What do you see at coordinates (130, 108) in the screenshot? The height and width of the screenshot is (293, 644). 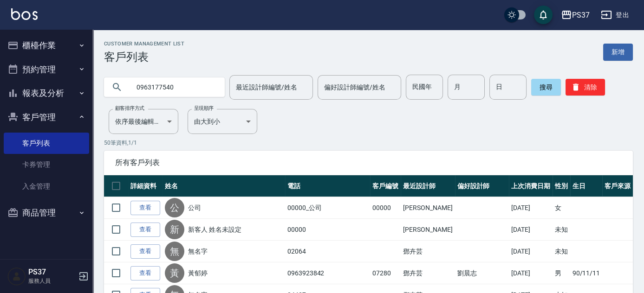 I see `label: 顧客排序方式` at bounding box center [130, 108].